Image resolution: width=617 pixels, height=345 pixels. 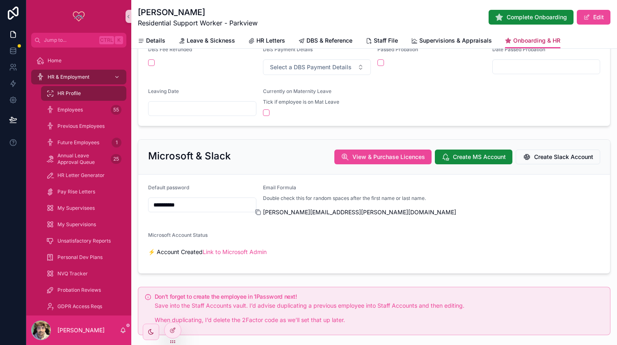 What do you see at coordinates (455, 41) in the screenshot?
I see `span: Supervisions & Appraisals` at bounding box center [455, 41].